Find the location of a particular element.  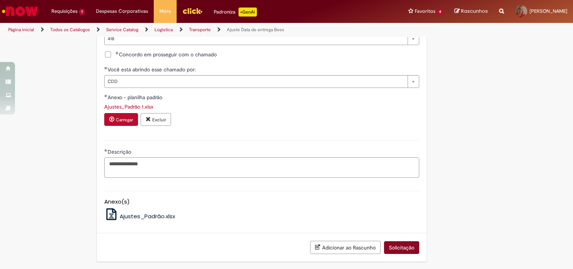

div: Padroniza is located at coordinates (235, 12).